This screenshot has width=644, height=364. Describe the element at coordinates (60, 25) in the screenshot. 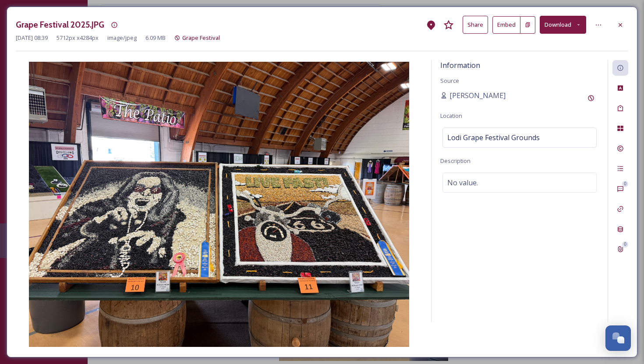

I see `h3: Grape Festival 2025.JPG` at that location.